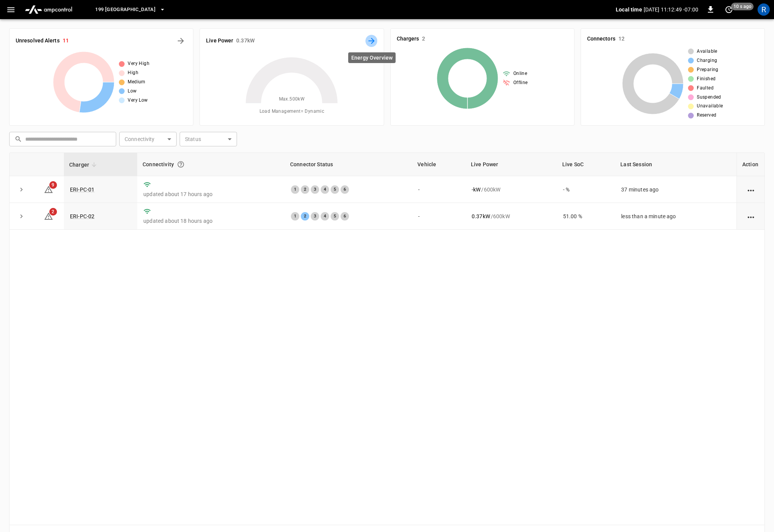  I want to click on span: Max. 500 kW, so click(292, 99).